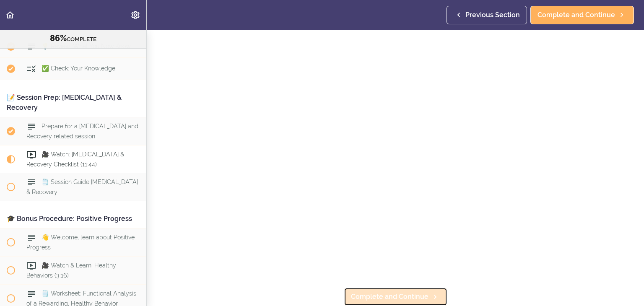  I want to click on div: COMPLETE, so click(73, 39).